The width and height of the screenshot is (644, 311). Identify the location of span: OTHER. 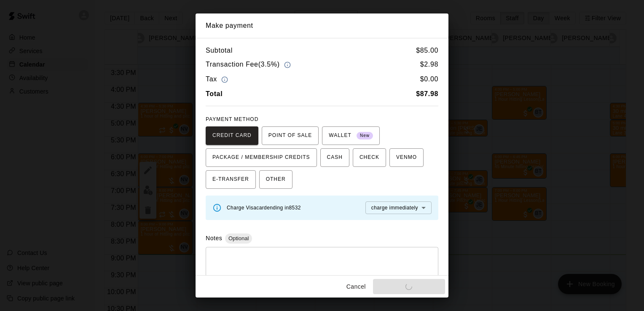
(275, 180).